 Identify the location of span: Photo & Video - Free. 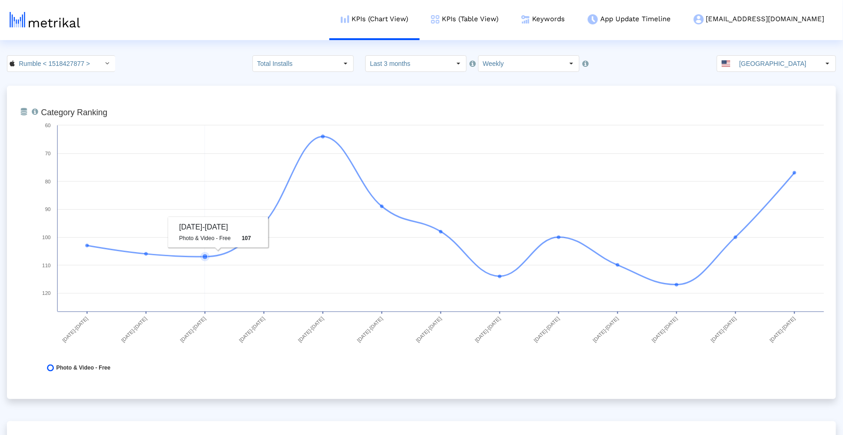
(83, 368).